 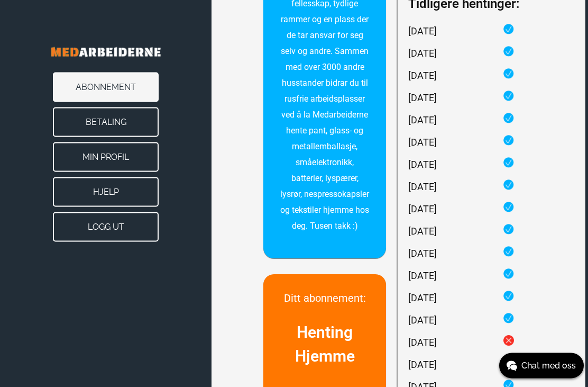 What do you see at coordinates (548, 366) in the screenshot?
I see `span: Chat med oss` at bounding box center [548, 366].